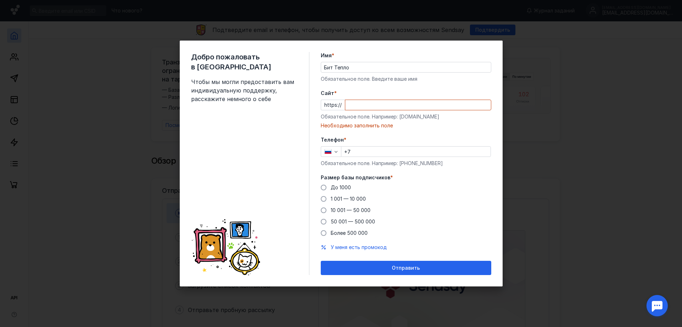  I want to click on span: Cайт, so click(328, 93).